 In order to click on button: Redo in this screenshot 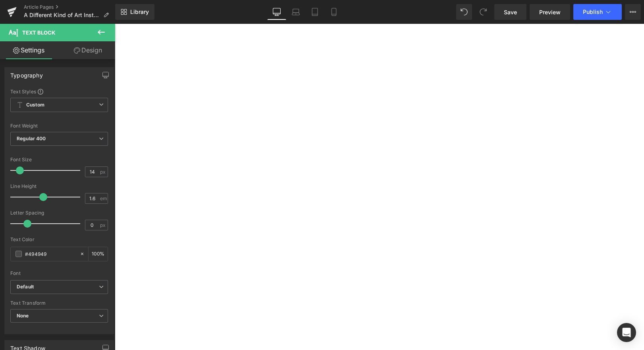, I will do `click(483, 12)`.